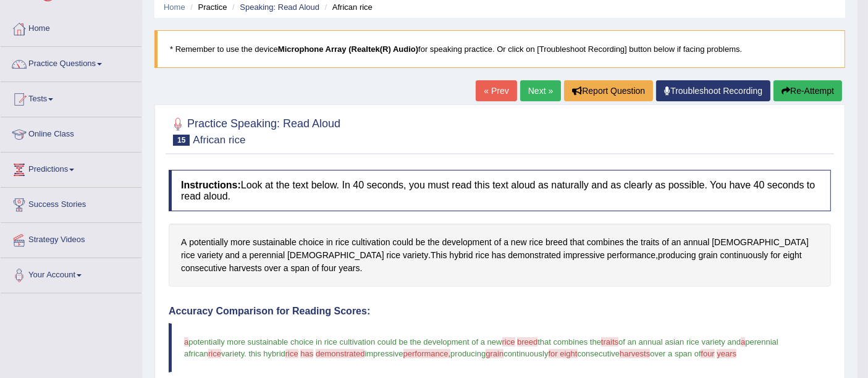  I want to click on small: African rice, so click(219, 140).